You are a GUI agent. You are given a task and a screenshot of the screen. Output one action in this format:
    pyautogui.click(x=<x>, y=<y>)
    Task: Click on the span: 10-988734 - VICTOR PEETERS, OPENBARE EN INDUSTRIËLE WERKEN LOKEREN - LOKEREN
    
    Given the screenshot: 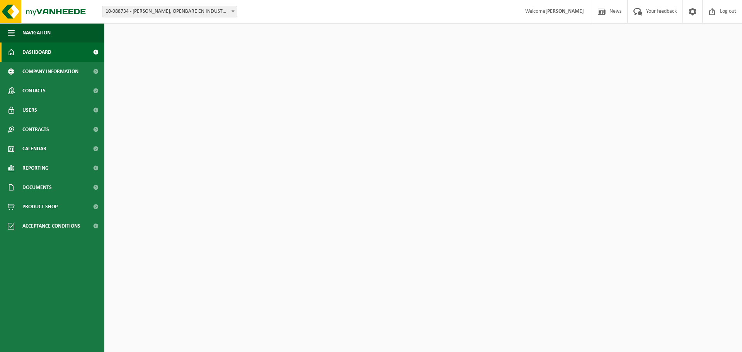 What is the action you would take?
    pyautogui.click(x=170, y=12)
    